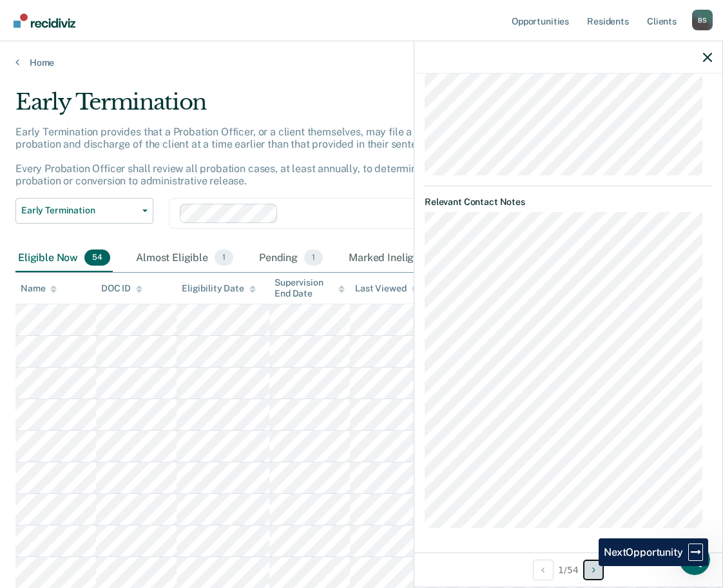  Describe the element at coordinates (310, 288) in the screenshot. I see `div: Supervision End Date` at that location.